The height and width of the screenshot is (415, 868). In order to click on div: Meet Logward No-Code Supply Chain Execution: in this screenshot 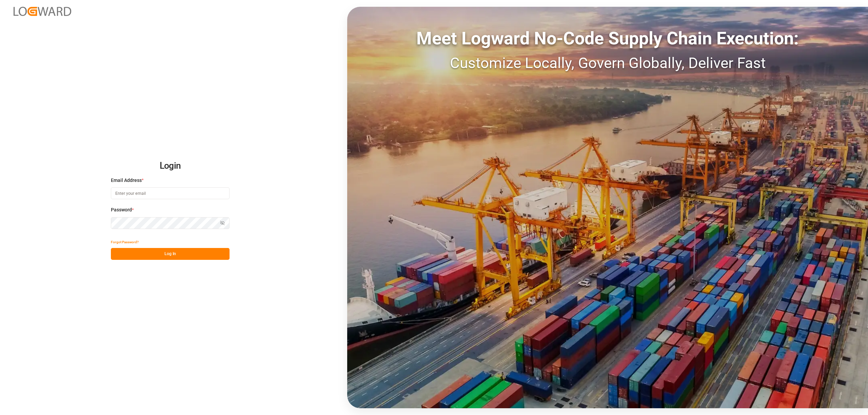, I will do `click(607, 38)`.